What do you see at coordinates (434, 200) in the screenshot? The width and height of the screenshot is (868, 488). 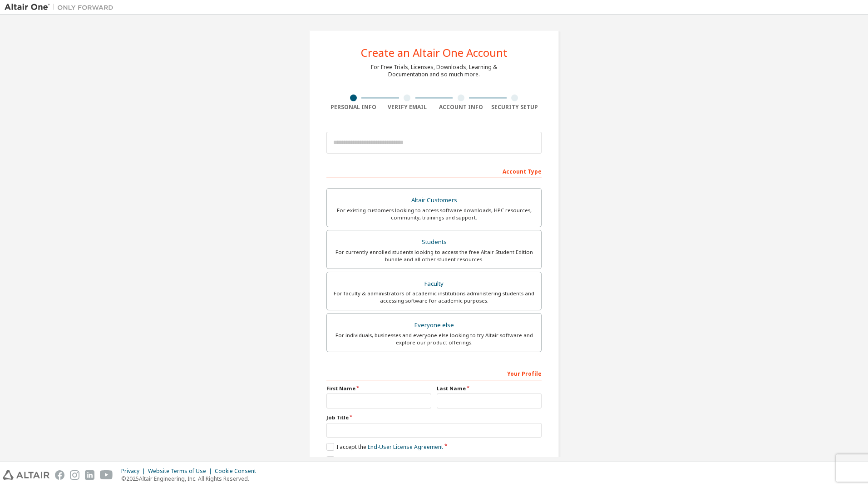 I see `div: Altair Customers` at bounding box center [434, 200].